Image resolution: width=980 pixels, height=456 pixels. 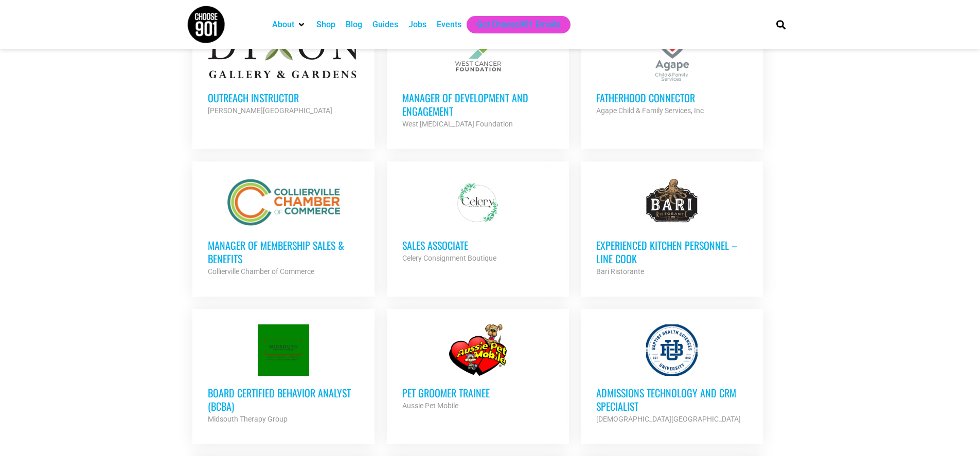 What do you see at coordinates (672, 98) in the screenshot?
I see `h3: Fatherhood Connector` at bounding box center [672, 98].